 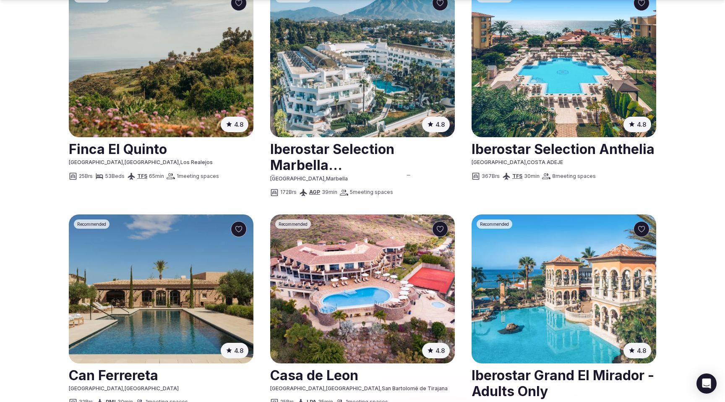 I want to click on h2: Finca El Quinto, so click(x=161, y=148).